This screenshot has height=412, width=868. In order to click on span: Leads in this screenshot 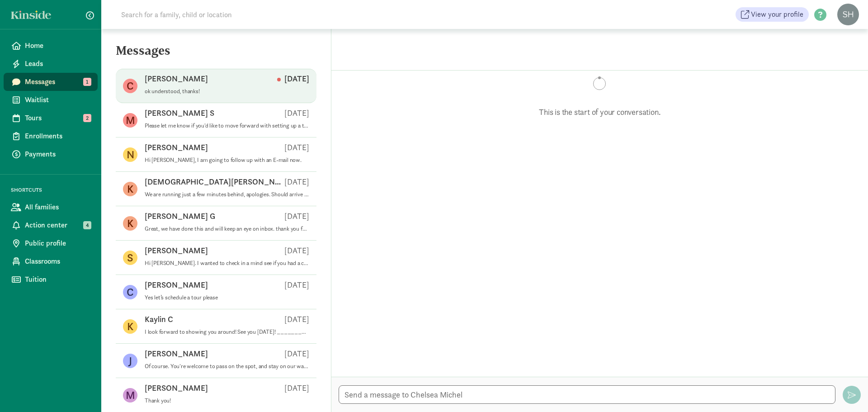, I will do `click(57, 64)`.